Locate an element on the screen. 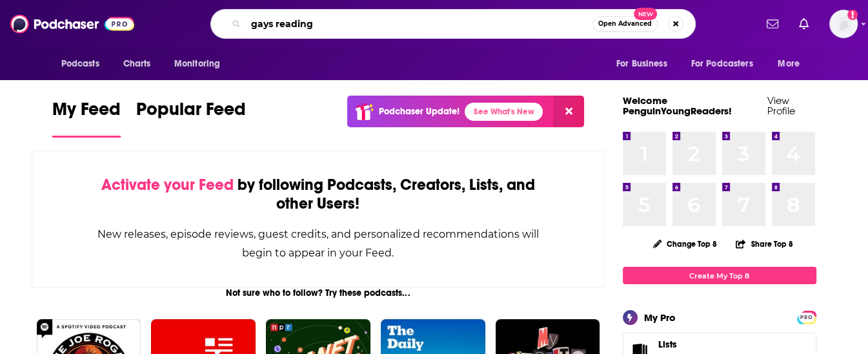  span: More is located at coordinates (789, 64).